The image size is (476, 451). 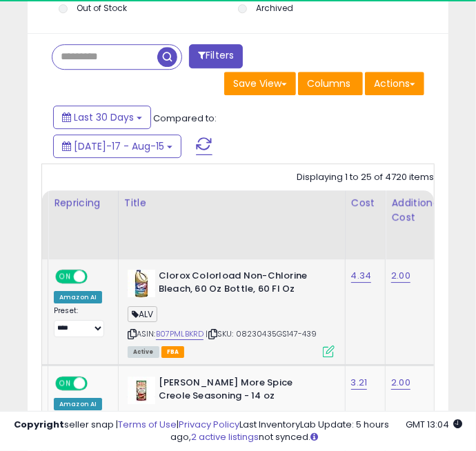 I want to click on span: Last 30 Days, so click(x=104, y=117).